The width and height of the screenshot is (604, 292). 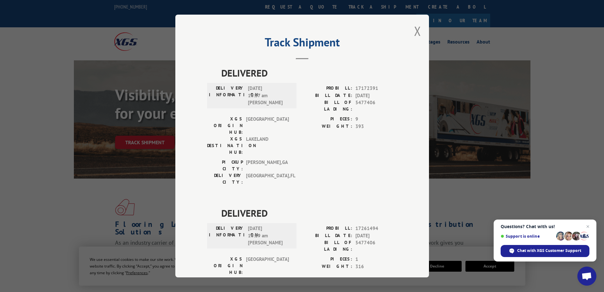 I want to click on div: Chat with XGS Customer Support, so click(x=545, y=251).